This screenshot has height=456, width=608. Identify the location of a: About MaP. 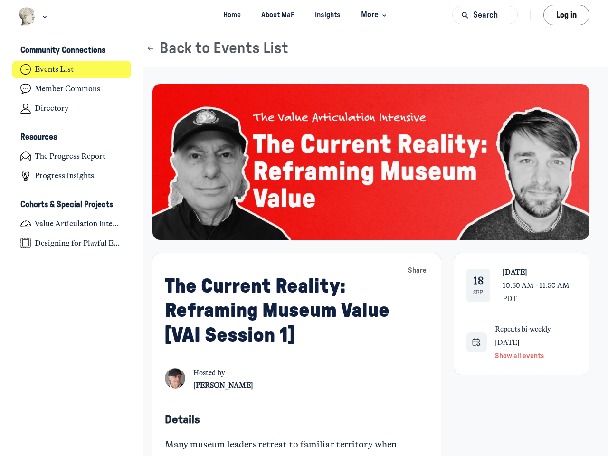
(277, 15).